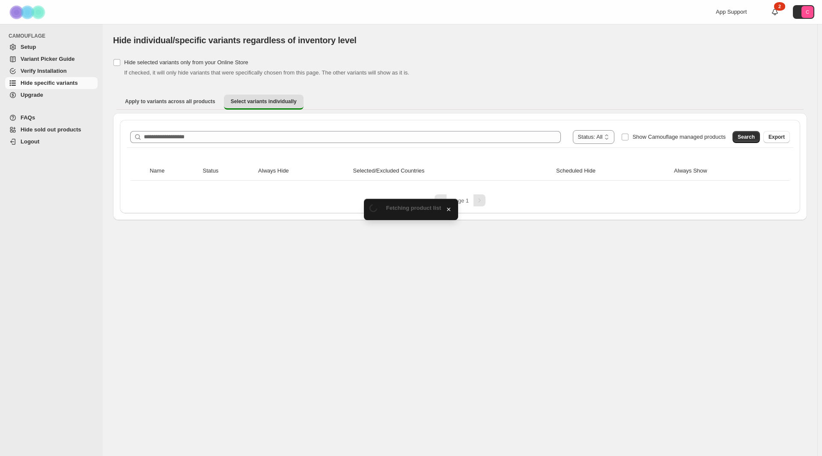 This screenshot has width=822, height=456. Describe the element at coordinates (51, 130) in the screenshot. I see `a: Hide sold out products` at that location.